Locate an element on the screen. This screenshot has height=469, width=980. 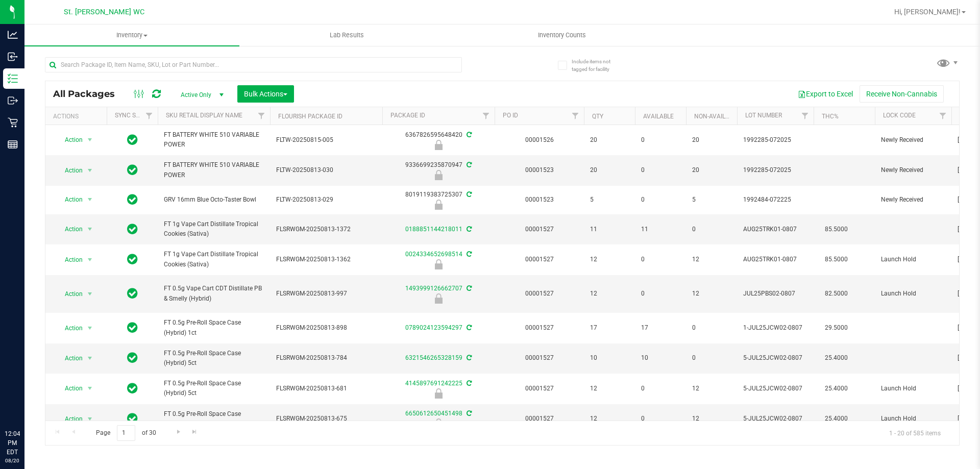
div: 8019119383725307 is located at coordinates (438, 200).